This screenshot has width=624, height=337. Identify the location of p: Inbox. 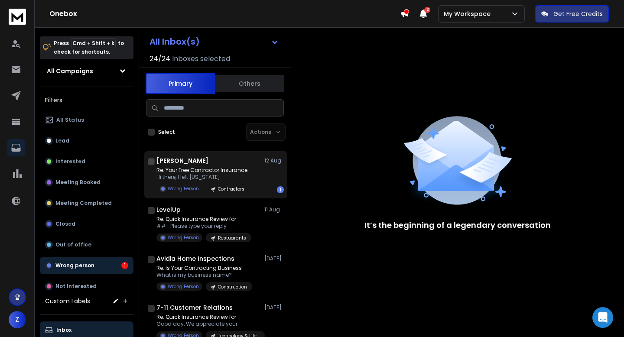
(64, 330).